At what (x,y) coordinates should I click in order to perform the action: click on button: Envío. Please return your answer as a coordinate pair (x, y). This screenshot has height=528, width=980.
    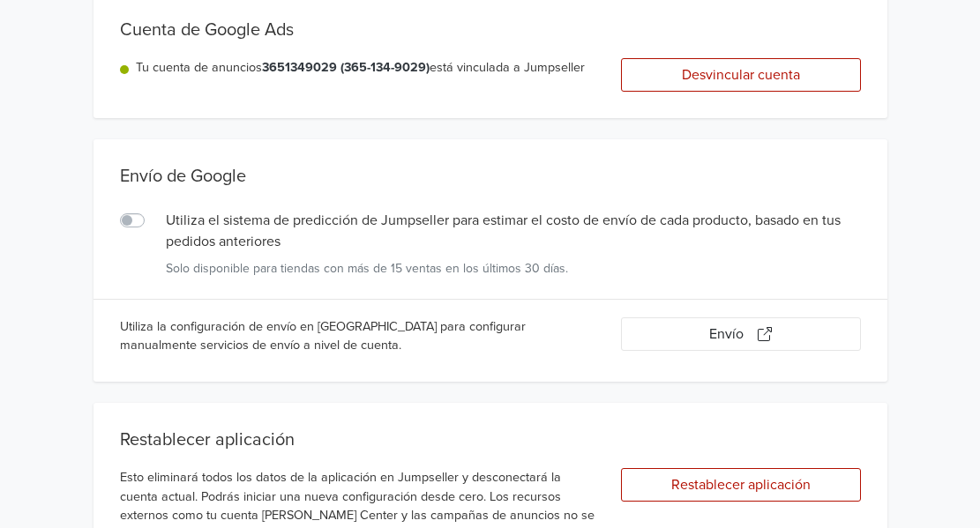
    Looking at the image, I should click on (741, 334).